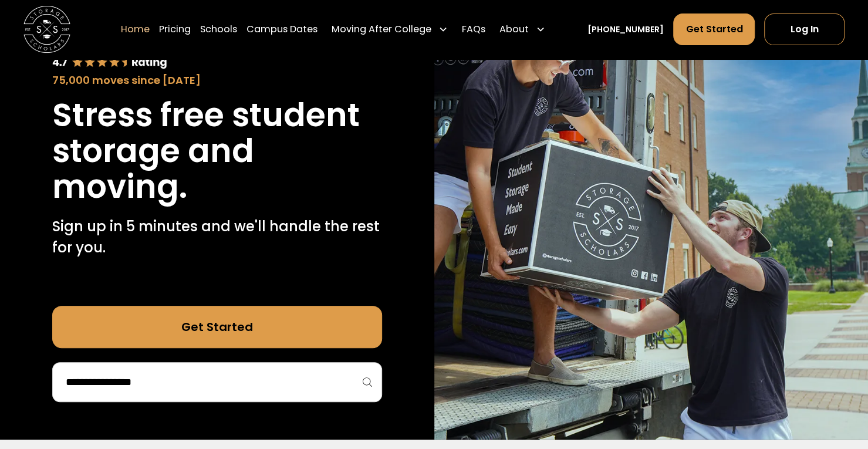  What do you see at coordinates (47, 29) in the screenshot?
I see `img: Storage Scholars main logo` at bounding box center [47, 29].